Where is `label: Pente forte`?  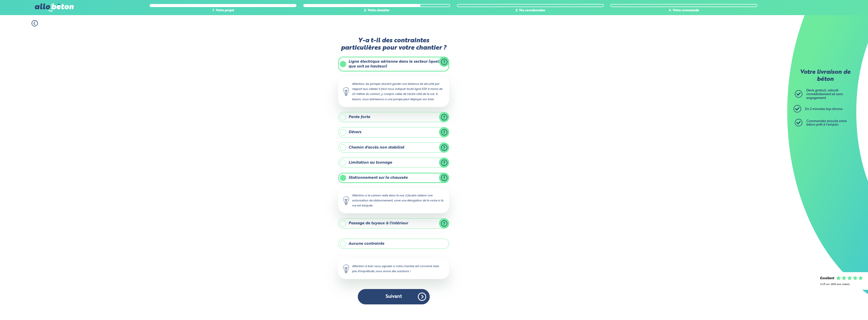 label: Pente forte is located at coordinates (394, 117).